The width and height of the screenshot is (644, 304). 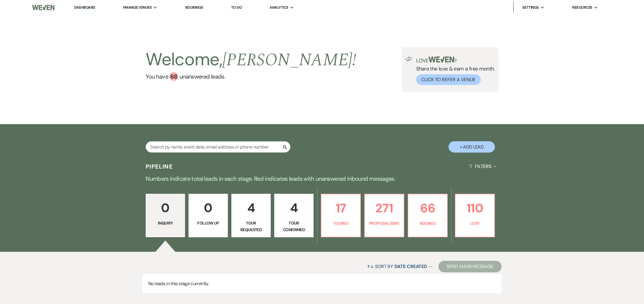 I want to click on a: 0Inquiry, so click(x=165, y=215).